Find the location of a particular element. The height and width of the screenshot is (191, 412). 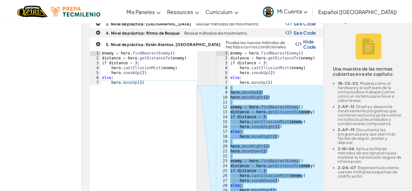

p: Una muestra de las normas cubiertas en este capítulo: is located at coordinates (369, 71).